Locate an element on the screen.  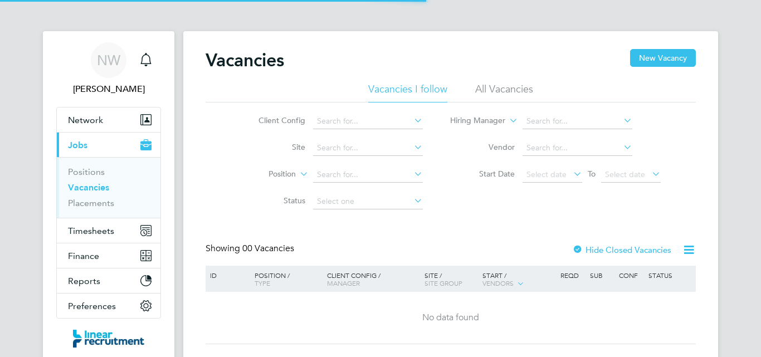
label: Site is located at coordinates (273, 147).